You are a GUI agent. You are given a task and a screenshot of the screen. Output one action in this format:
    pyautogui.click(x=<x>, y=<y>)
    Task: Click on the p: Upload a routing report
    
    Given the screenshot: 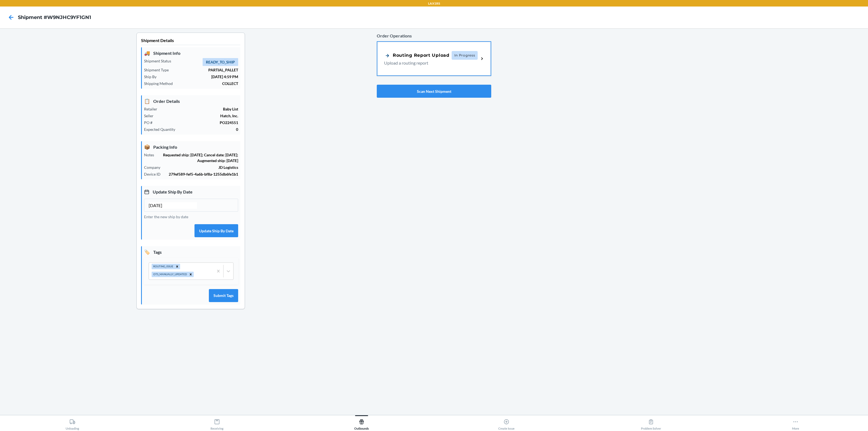 What is the action you would take?
    pyautogui.click(x=430, y=63)
    